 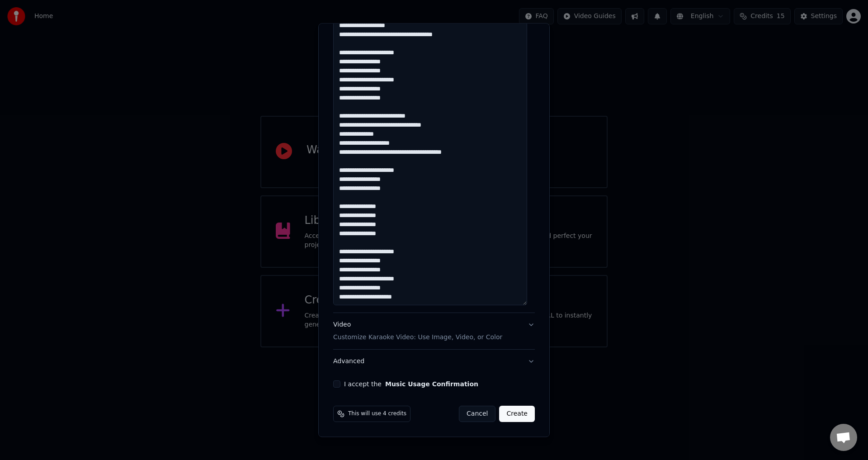 What do you see at coordinates (434, 331) in the screenshot?
I see `button: VideoCustomize Karaoke Video: Use Image, Video, or Color` at bounding box center [434, 331].